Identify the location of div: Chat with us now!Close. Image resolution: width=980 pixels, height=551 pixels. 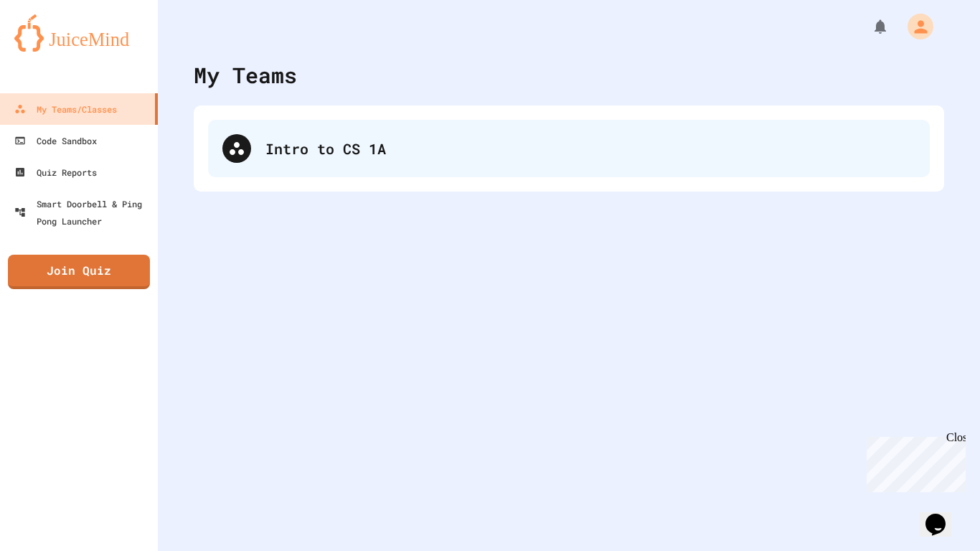
(52, 48).